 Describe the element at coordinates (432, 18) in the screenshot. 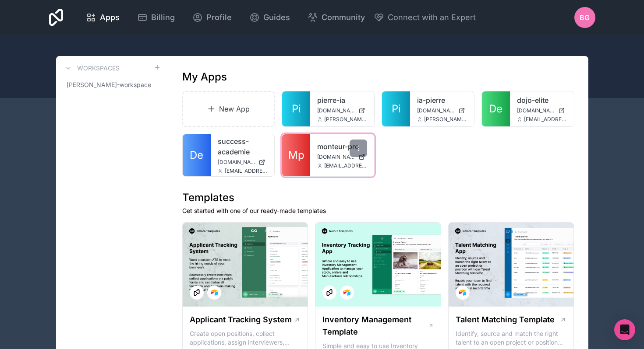

I see `span: Connect with an Expert` at that location.